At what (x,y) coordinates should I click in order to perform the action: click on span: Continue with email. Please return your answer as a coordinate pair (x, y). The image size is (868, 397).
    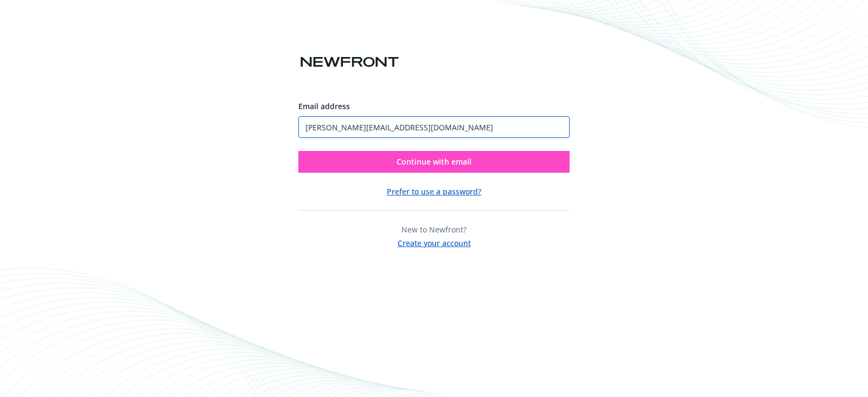
    Looking at the image, I should click on (434, 161).